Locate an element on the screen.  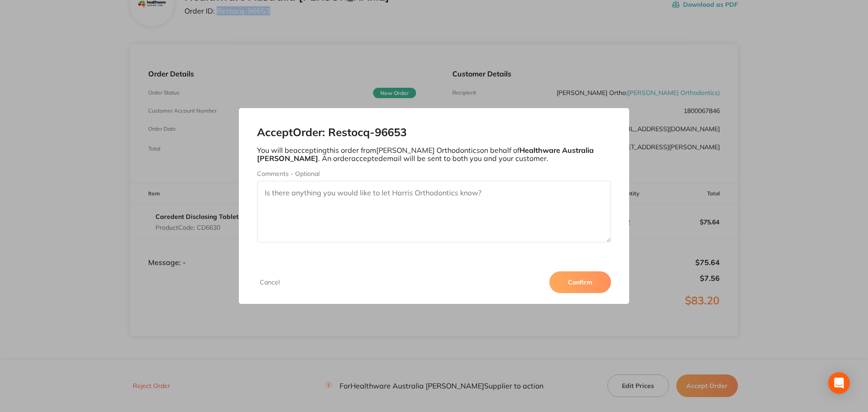
button: Confirm is located at coordinates (580, 282).